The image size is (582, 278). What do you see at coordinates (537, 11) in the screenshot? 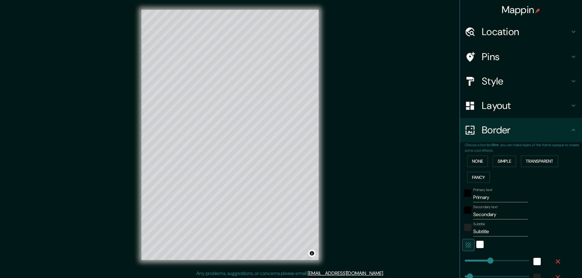
I see `img: pin-icon.png` at bounding box center [537, 11].